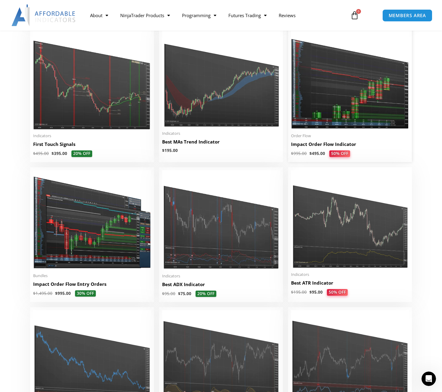 This screenshot has height=392, width=442. Describe the element at coordinates (60, 139) in the screenshot. I see `div: user says…` at that location.